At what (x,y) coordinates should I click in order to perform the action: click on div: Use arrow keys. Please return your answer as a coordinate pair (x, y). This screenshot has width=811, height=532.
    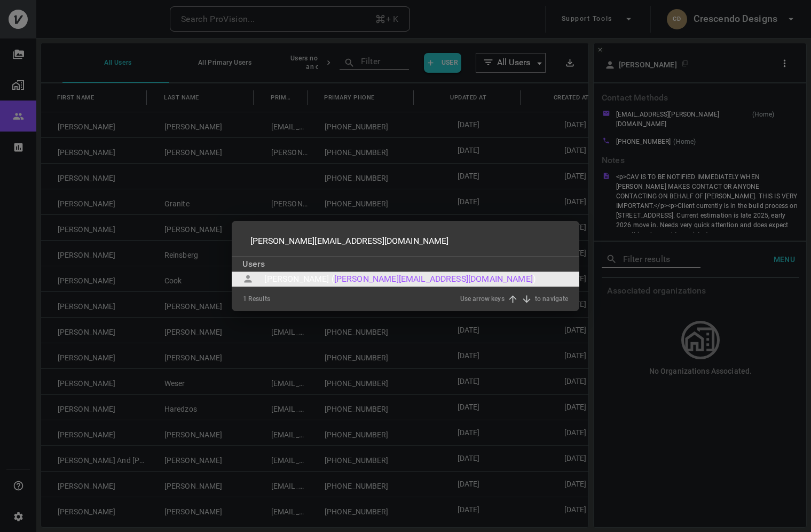
    Looking at the image, I should click on (482, 299).